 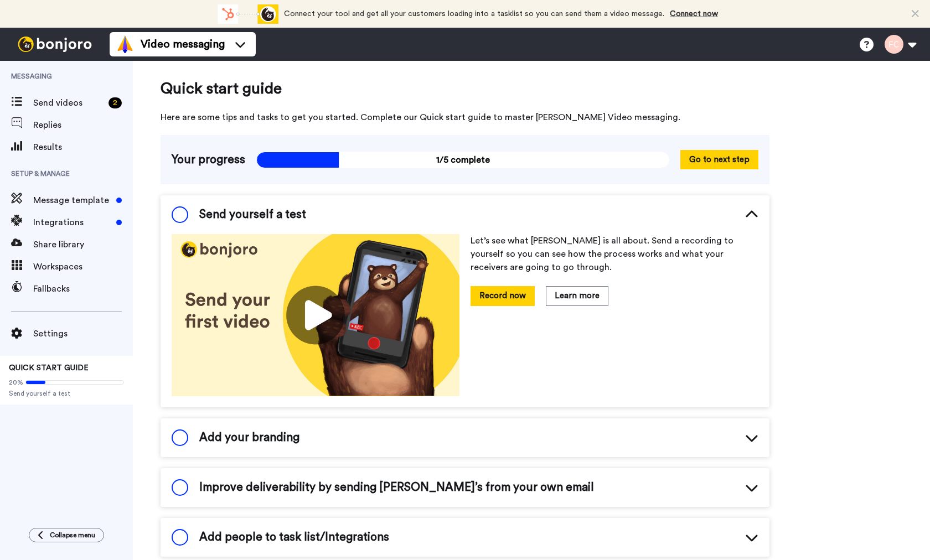 What do you see at coordinates (83, 147) in the screenshot?
I see `span: Results` at bounding box center [83, 147].